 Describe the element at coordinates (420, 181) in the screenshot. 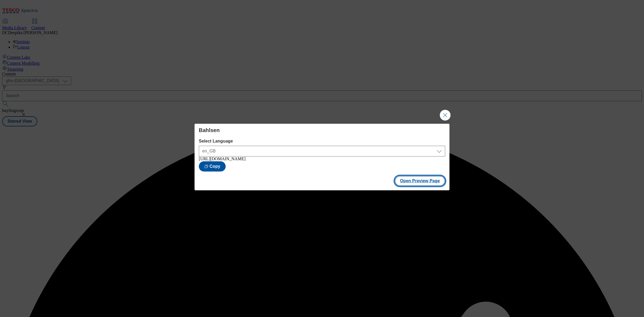

I see `button: Open Preview Page` at that location.